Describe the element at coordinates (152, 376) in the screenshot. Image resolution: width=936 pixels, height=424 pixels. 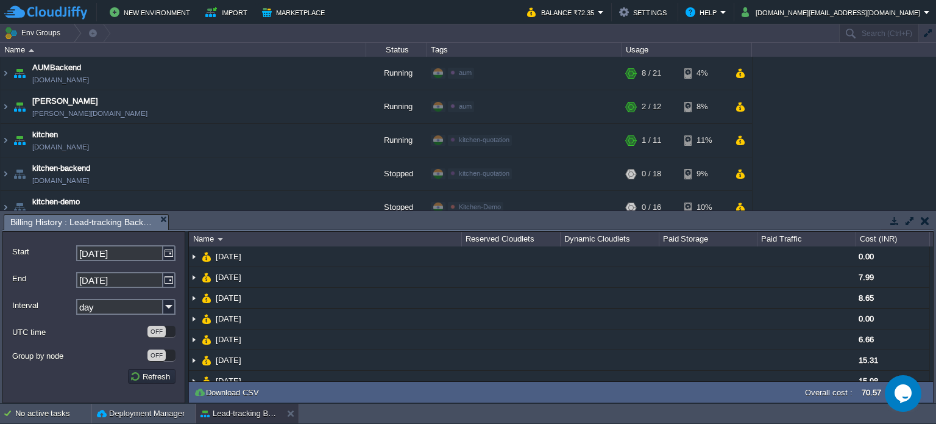
I see `button: Refresh` at that location.